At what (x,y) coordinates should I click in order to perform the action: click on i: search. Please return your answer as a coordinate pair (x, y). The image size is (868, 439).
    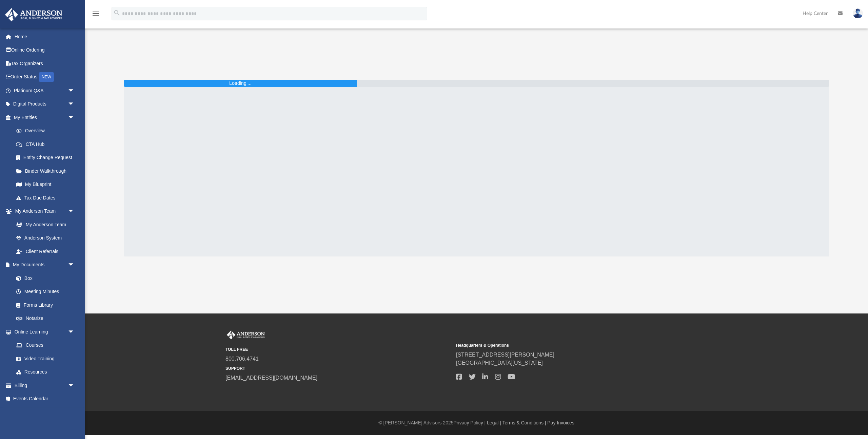
    Looking at the image, I should click on (117, 13).